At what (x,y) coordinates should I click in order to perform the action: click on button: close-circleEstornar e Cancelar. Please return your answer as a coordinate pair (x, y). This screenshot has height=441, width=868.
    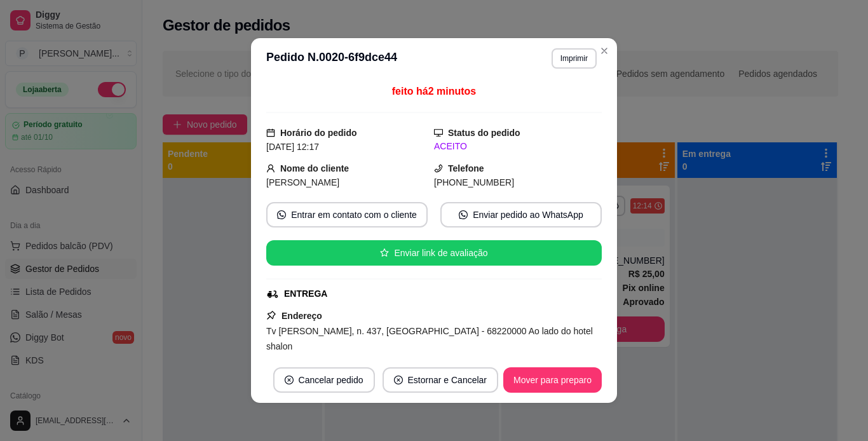
    Looking at the image, I should click on (440, 380).